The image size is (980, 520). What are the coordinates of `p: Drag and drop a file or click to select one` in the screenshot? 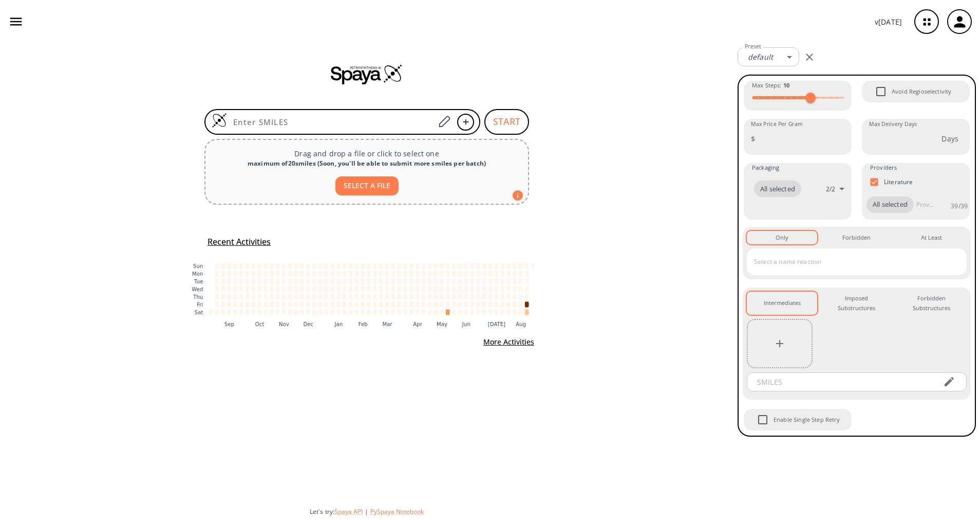 It's located at (367, 153).